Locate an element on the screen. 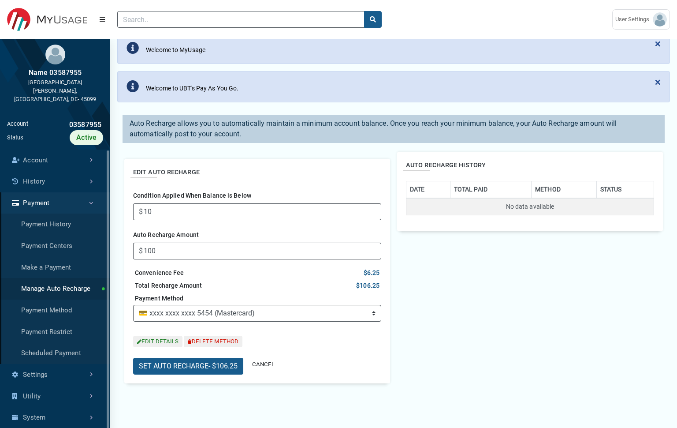 This screenshot has height=428, width=677. th: DATE is located at coordinates (428, 189).